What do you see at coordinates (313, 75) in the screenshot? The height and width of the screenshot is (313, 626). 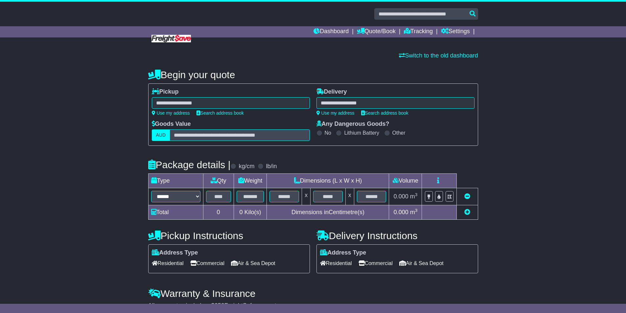 I see `h4: Begin your quote` at bounding box center [313, 75].